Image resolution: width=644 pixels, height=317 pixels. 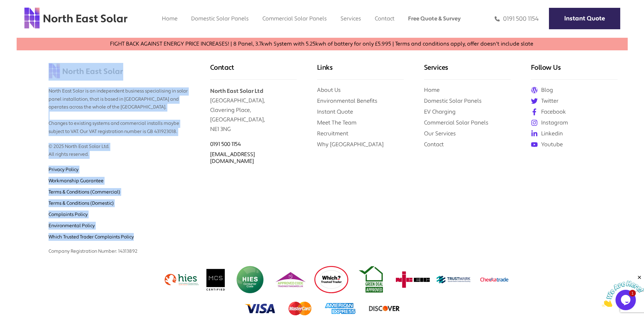 I want to click on img: MCS logo, so click(x=216, y=279).